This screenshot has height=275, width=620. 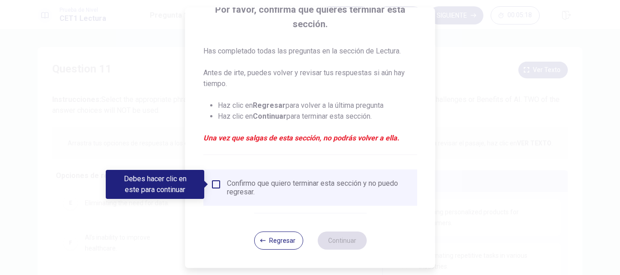 I want to click on div: Confirmo que quiero terminar esta sección y no puedo regresar., so click(x=318, y=188).